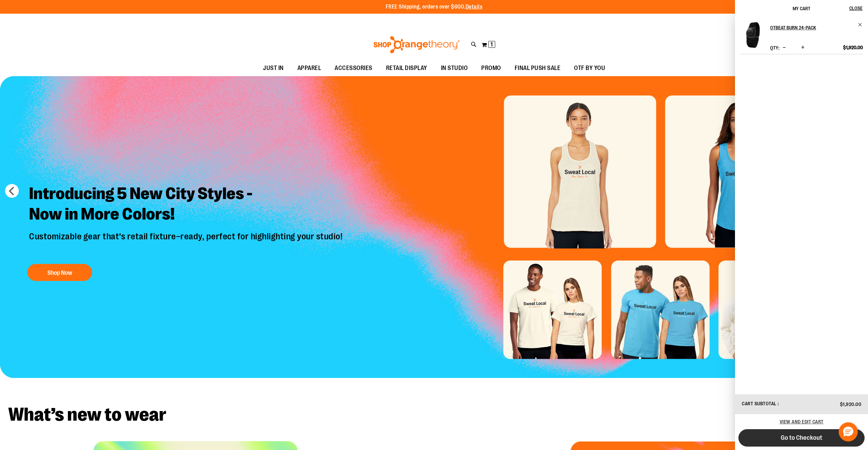 Image resolution: width=868 pixels, height=450 pixels. What do you see at coordinates (187, 204) in the screenshot?
I see `h2: Introducing 5 New City Styles - Now in More Colors!` at bounding box center [187, 204].